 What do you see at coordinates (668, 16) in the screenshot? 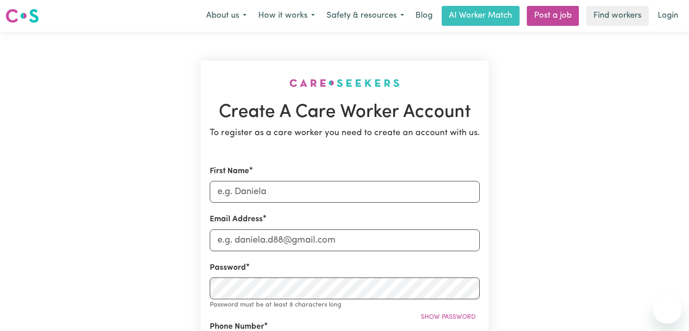
I see `a: Login` at bounding box center [668, 16].